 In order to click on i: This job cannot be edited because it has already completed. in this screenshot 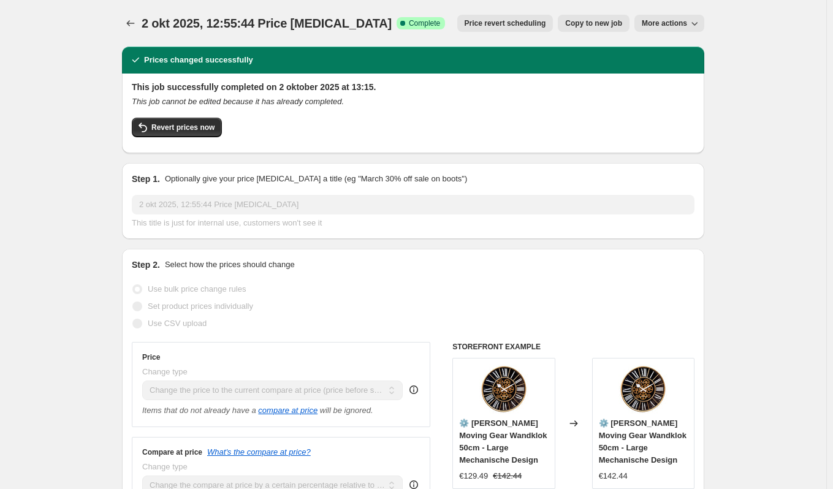, I will do `click(238, 101)`.